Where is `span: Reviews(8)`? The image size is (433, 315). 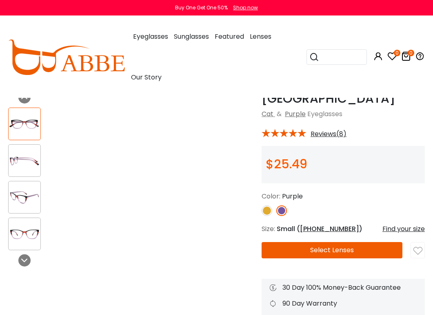 span: Reviews(8) is located at coordinates (328, 134).